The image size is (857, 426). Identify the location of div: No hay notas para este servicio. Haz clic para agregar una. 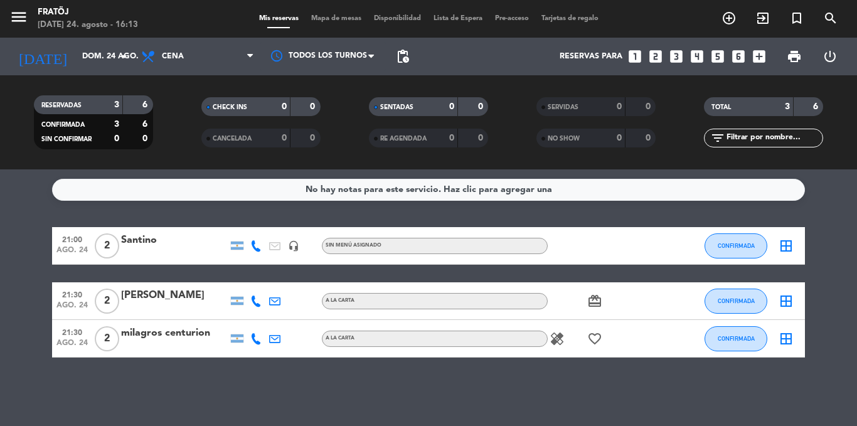
(428, 189).